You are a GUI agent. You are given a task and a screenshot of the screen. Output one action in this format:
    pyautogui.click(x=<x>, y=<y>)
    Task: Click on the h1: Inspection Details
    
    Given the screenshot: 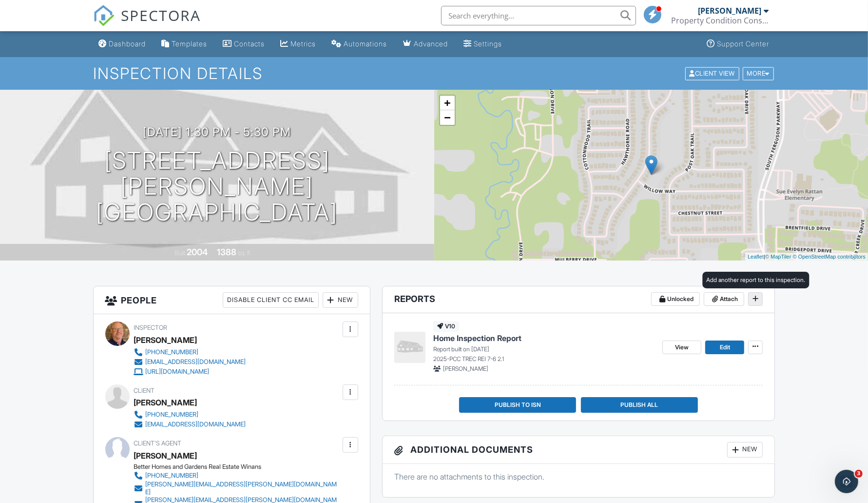 What is the action you would take?
    pyautogui.click(x=434, y=73)
    